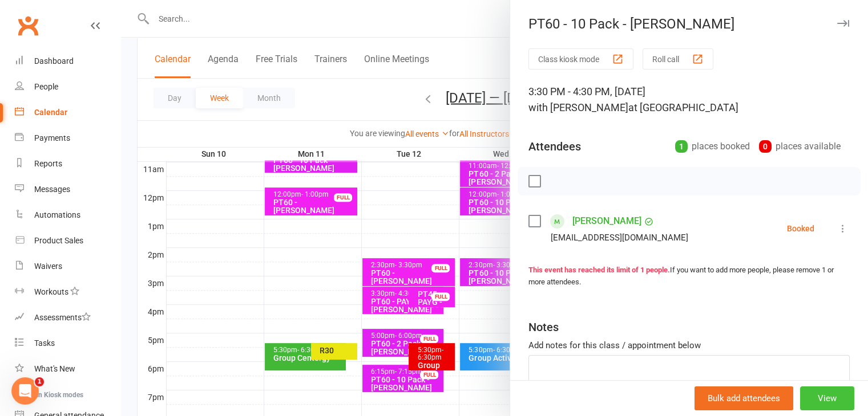 Image resolution: width=868 pixels, height=416 pixels. Describe the element at coordinates (51, 112) in the screenshot. I see `div: Calendar` at that location.